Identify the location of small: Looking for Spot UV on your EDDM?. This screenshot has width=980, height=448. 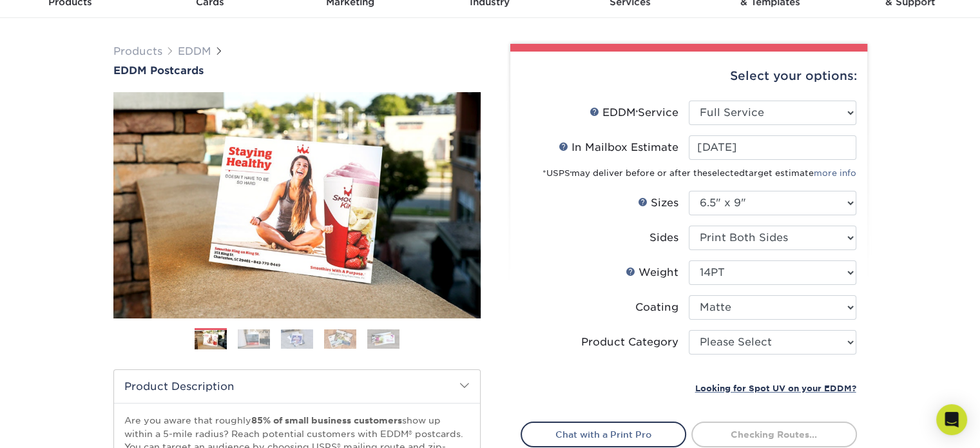
(776, 388).